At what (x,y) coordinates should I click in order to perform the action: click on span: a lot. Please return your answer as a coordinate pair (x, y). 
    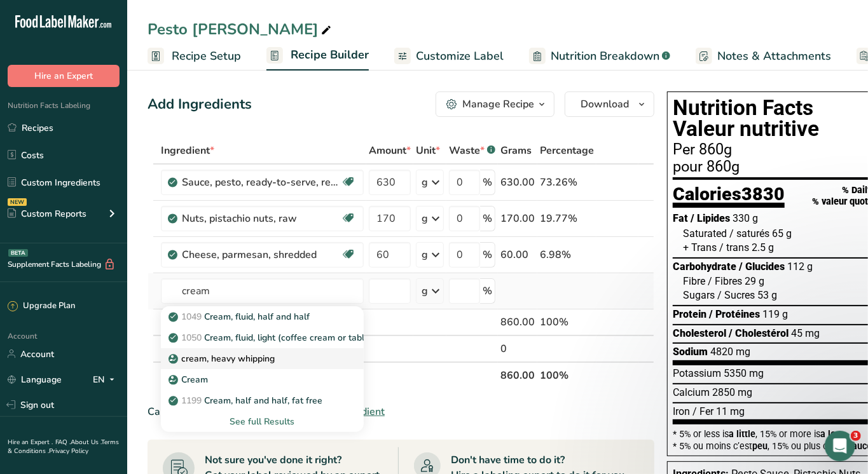
    Looking at the image, I should click on (829, 434).